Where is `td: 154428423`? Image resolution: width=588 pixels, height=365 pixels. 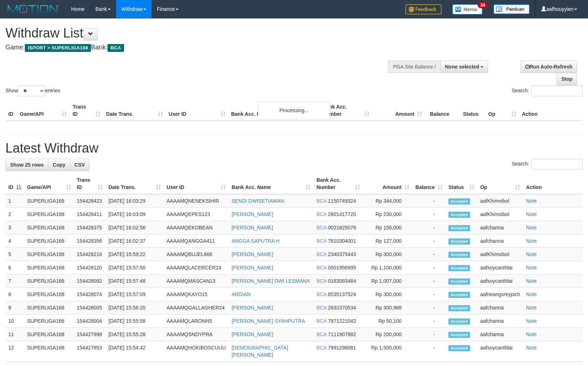
td: 154428423 is located at coordinates (90, 201).